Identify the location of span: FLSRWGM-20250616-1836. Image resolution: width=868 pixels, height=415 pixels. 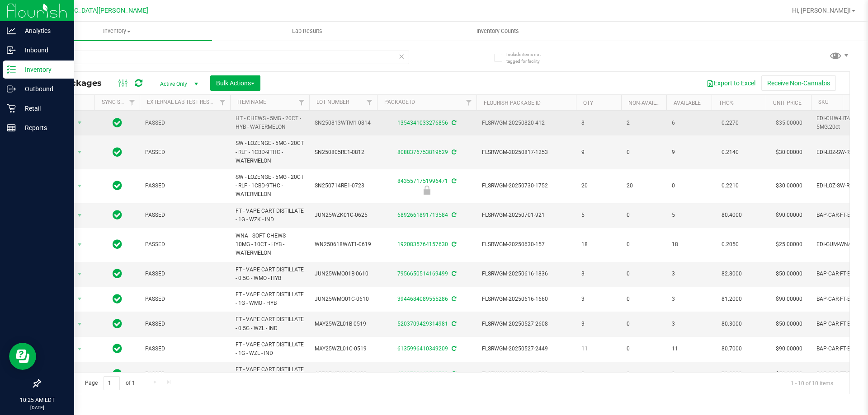
(526, 274).